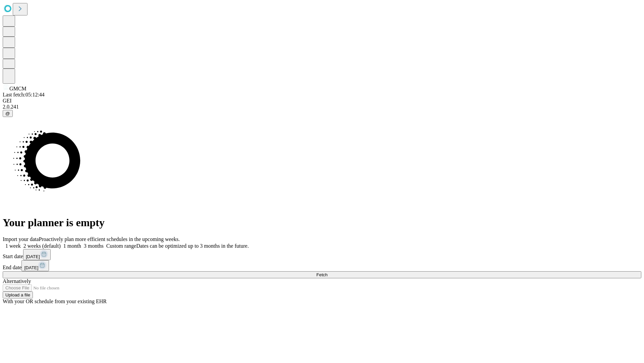 The width and height of the screenshot is (644, 363). What do you see at coordinates (322, 101) in the screenshot?
I see `div: GEI` at bounding box center [322, 101].